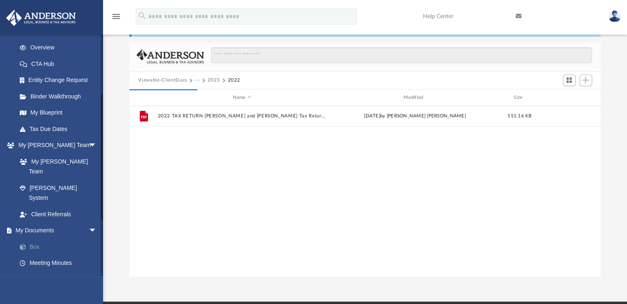  What do you see at coordinates (58, 113) in the screenshot?
I see `a: My Blueprint` at bounding box center [58, 113].